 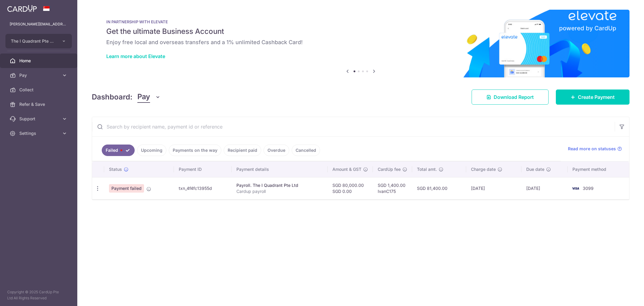 I want to click on a: Payments on the way, so click(x=195, y=150).